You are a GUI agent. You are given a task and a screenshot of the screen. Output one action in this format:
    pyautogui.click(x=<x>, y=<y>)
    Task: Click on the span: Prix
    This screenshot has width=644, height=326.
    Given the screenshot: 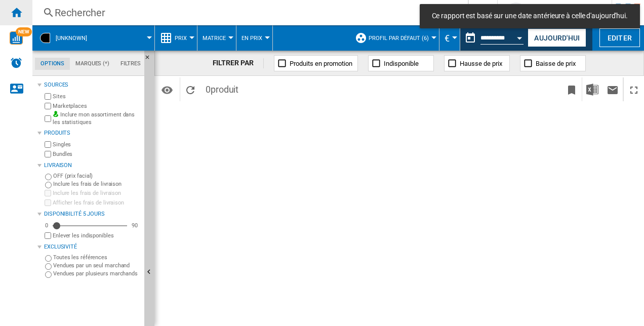 What is the action you would take?
    pyautogui.click(x=181, y=38)
    